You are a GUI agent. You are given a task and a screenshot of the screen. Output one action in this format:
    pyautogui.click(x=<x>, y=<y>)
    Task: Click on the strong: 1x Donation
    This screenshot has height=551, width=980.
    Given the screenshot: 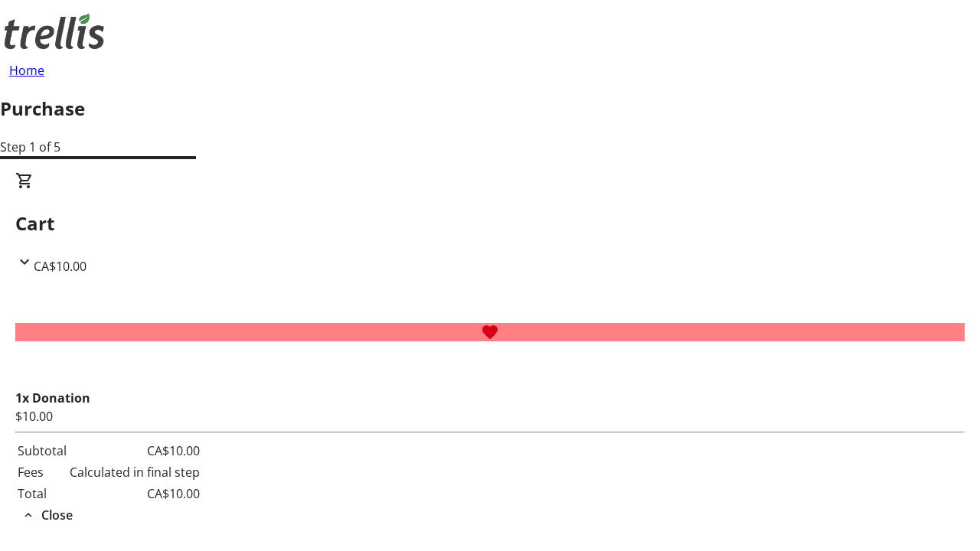 What is the action you would take?
    pyautogui.click(x=53, y=397)
    